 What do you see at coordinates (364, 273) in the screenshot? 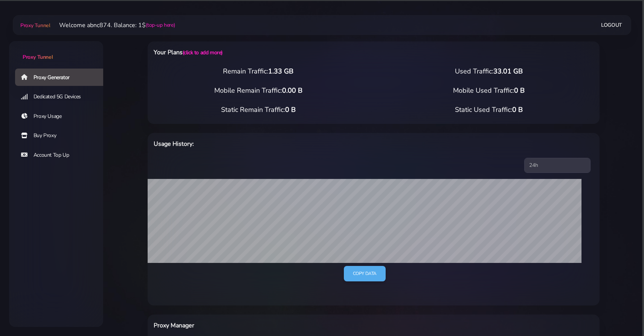
I see `a: Copy data` at bounding box center [364, 273].